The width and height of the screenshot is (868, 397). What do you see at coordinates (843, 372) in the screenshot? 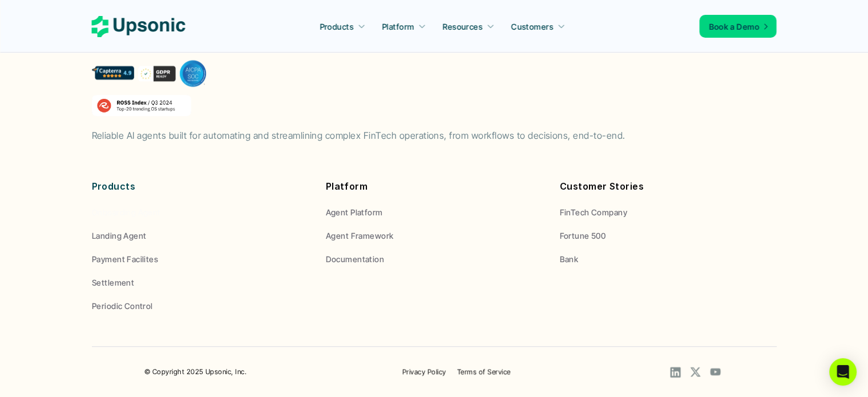
I see `div: Open Intercom Messenger` at bounding box center [843, 372].